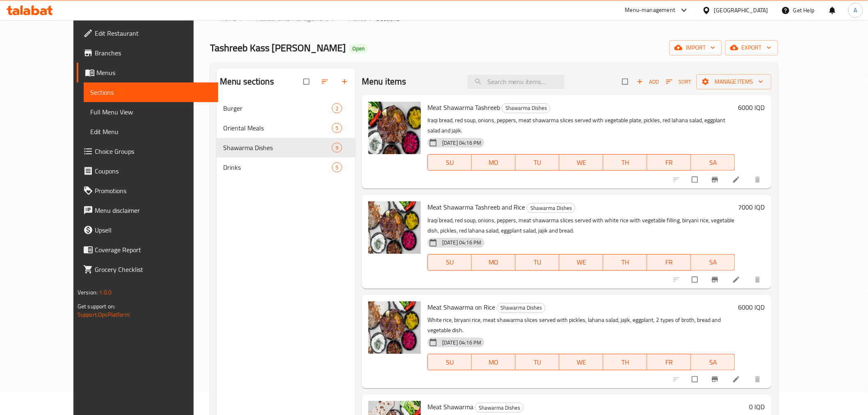  What do you see at coordinates (713, 362) in the screenshot?
I see `button: SA` at bounding box center [713, 362].